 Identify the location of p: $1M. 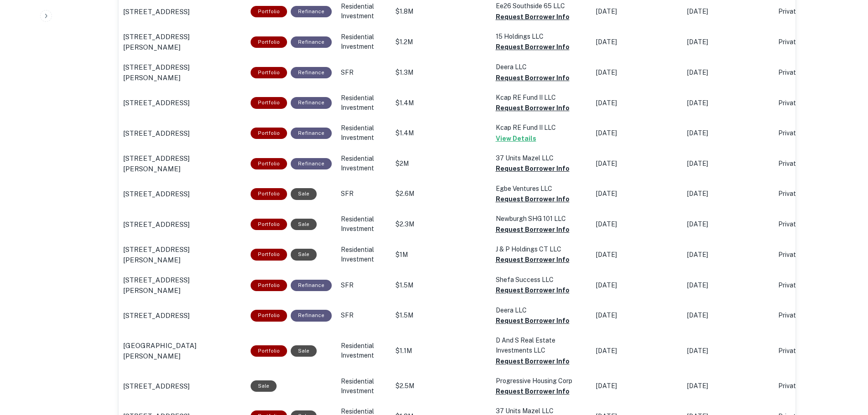
(441, 255).